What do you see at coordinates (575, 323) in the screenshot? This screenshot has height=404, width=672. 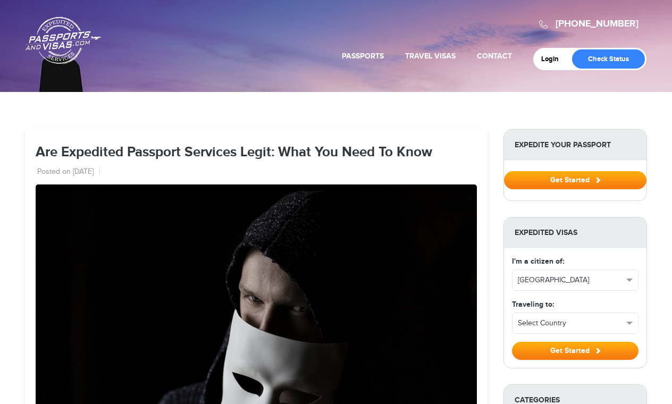 I see `button: Select Country` at bounding box center [575, 323].